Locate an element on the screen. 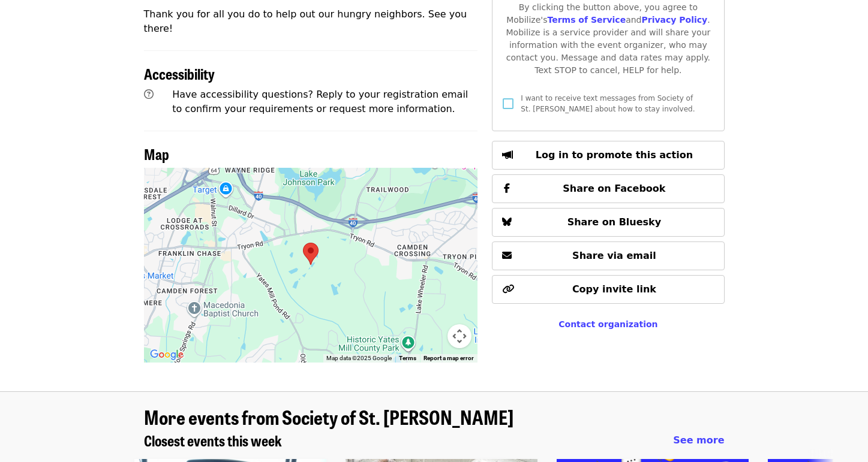  span: Copy invite link is located at coordinates (614, 289).